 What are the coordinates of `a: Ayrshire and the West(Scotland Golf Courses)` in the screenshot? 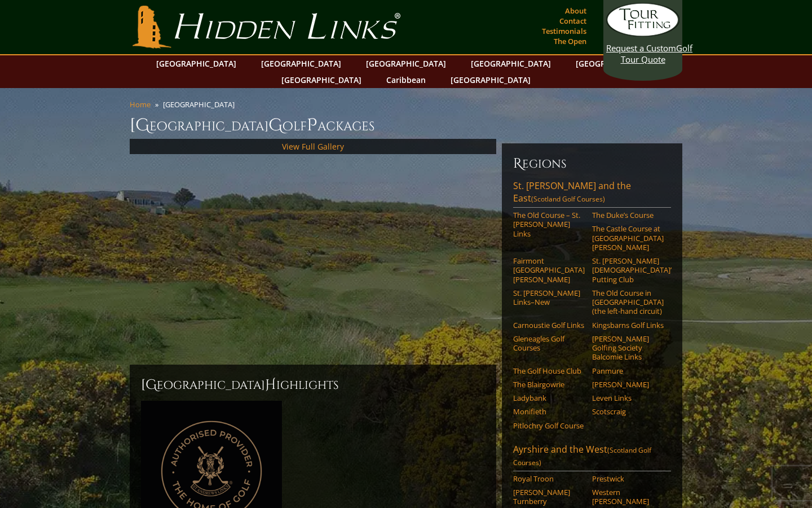 It's located at (592, 457).